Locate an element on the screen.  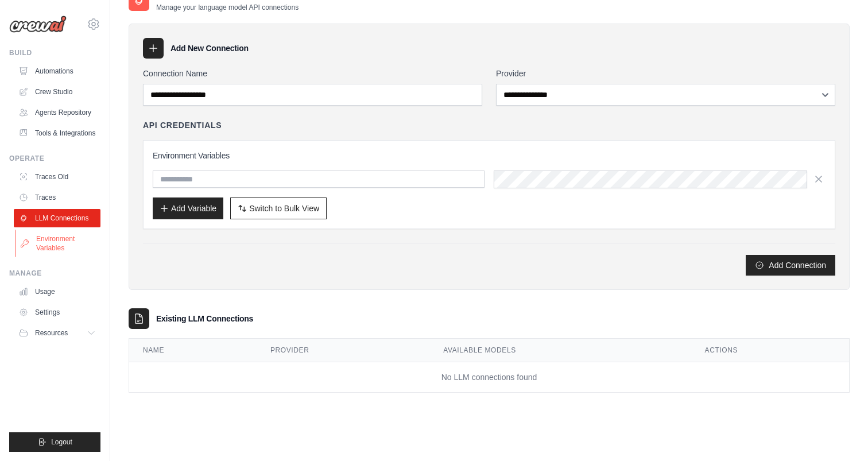
a: Traces Old is located at coordinates (57, 177).